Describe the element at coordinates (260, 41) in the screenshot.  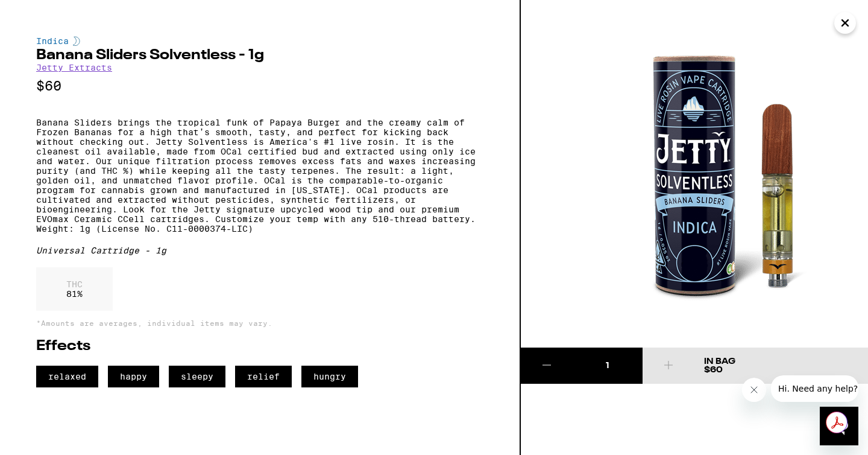
I see `div: Indica` at that location.